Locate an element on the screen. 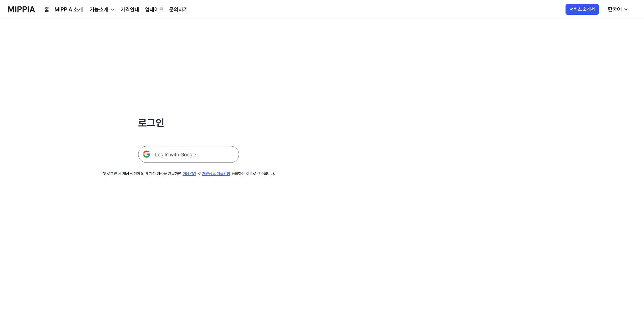 The image size is (644, 324). a: 이용약관 is located at coordinates (190, 173).